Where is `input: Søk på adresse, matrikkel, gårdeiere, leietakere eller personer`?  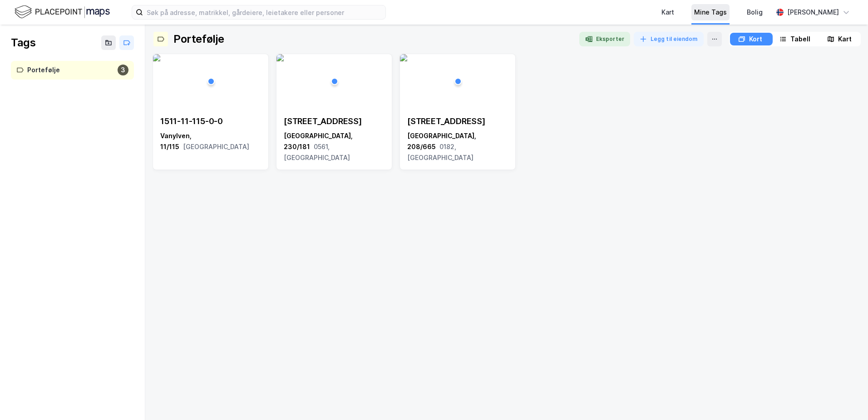
input: Søk på adresse, matrikkel, gårdeiere, leietakere eller personer is located at coordinates (264, 12).